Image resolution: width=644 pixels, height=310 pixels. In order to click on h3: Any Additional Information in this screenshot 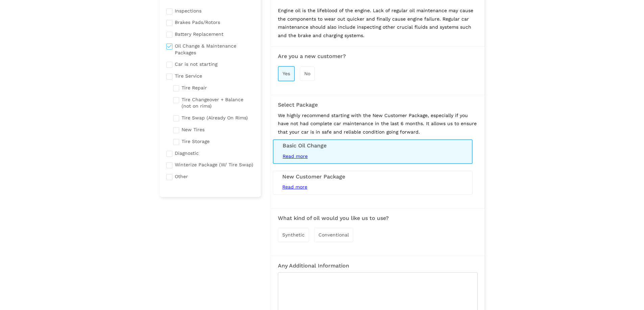, I will do `click(378, 266)`.